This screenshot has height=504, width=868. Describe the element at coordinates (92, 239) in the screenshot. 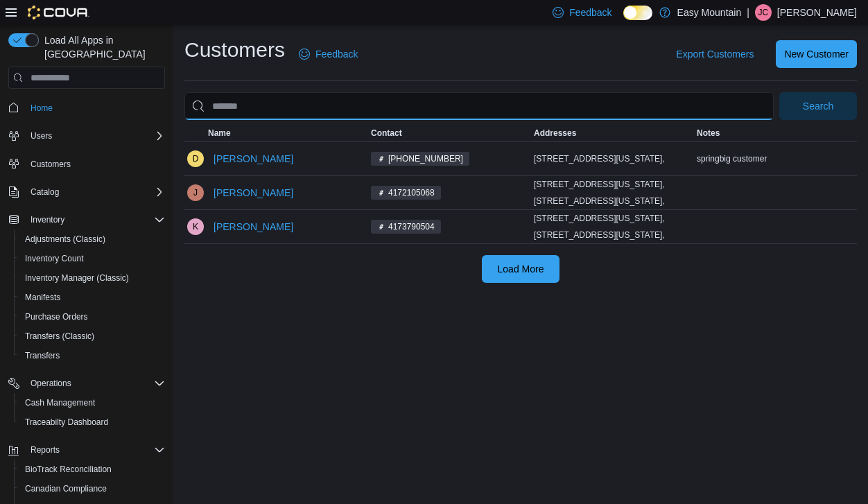

I see `span: Adjustments (Classic)` at that location.